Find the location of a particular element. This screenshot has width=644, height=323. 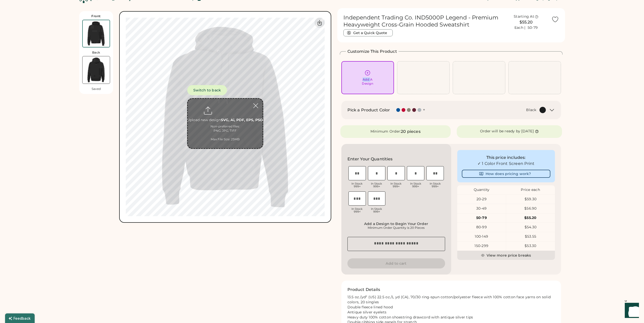

div: 50-79 is located at coordinates (481, 218).